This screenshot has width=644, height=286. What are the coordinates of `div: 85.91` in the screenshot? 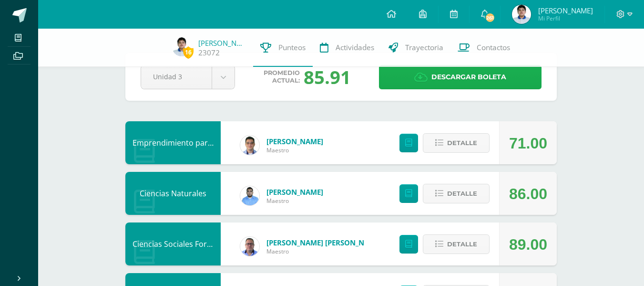 It's located at (327, 77).